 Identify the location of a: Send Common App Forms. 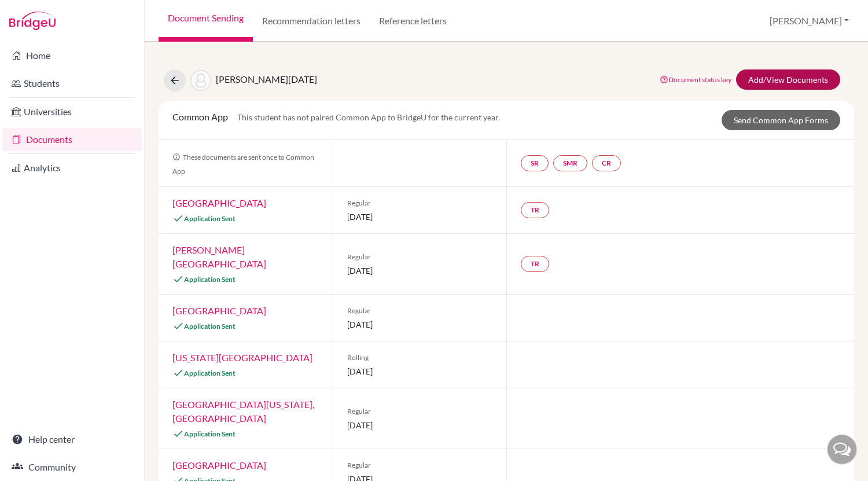
(781, 120).